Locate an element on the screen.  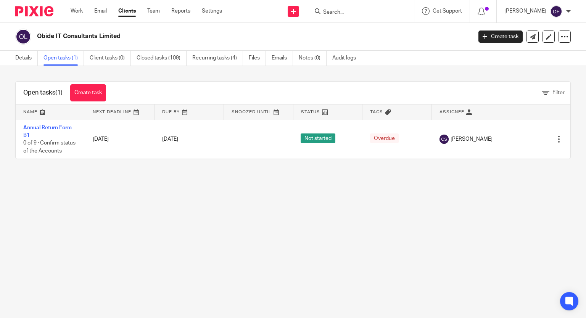
span: Get Support is located at coordinates (447, 11).